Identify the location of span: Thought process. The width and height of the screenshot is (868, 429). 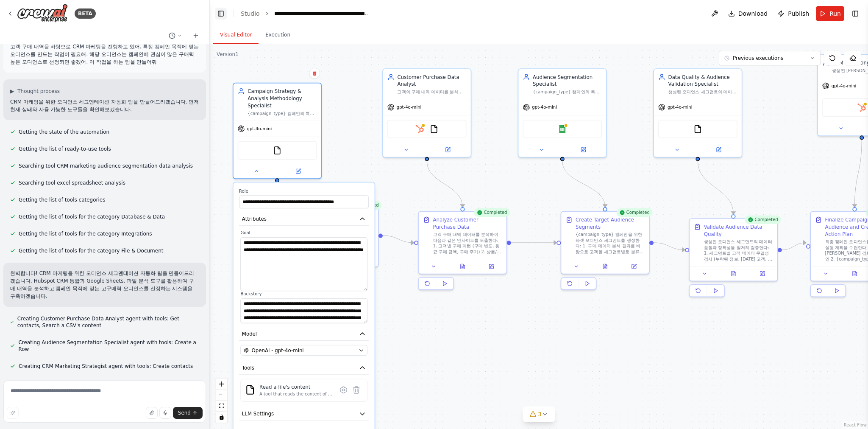
(38, 91).